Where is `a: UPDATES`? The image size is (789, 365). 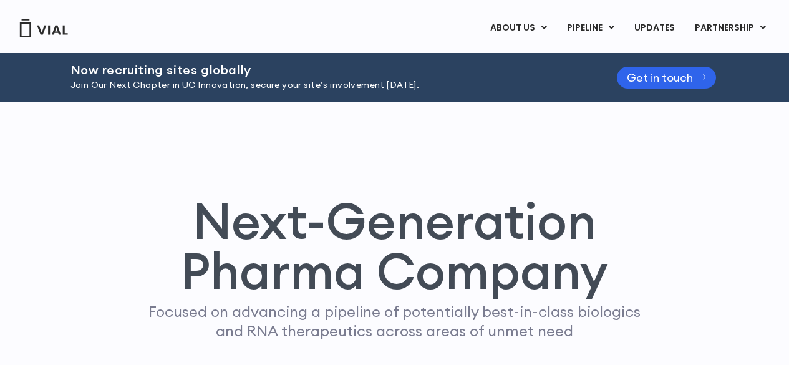 a: UPDATES is located at coordinates (654, 28).